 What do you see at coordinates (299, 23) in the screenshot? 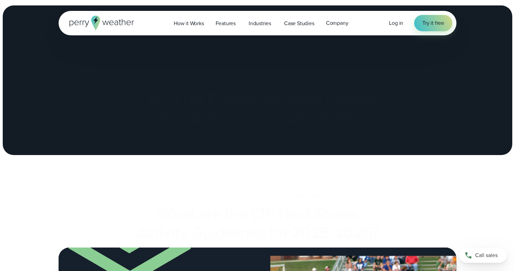
I see `span: Case Studies` at bounding box center [299, 23].